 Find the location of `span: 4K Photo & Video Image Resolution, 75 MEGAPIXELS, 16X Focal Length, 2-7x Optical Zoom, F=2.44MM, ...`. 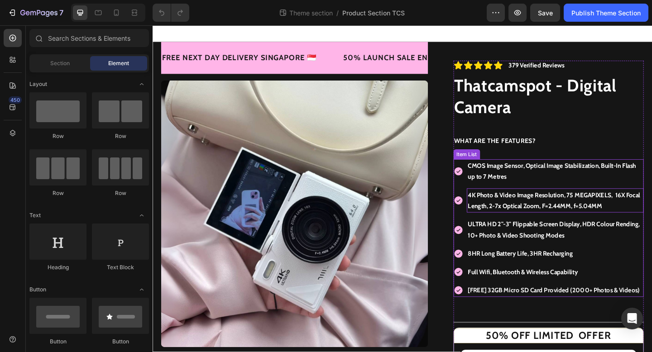

span: 4K Photo & Video Image Resolution, 75 MEGAPIXELS, 16X Focal Length, 2-7x Optical Zoom, F=2.44MM, ... is located at coordinates (437, 191).